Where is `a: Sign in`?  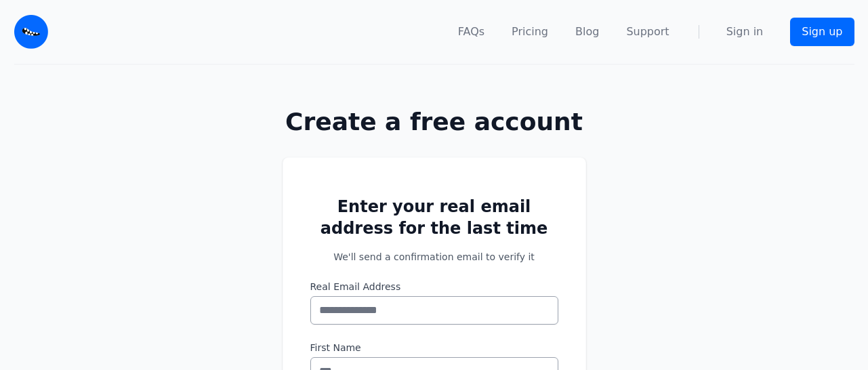 a: Sign in is located at coordinates (744, 32).